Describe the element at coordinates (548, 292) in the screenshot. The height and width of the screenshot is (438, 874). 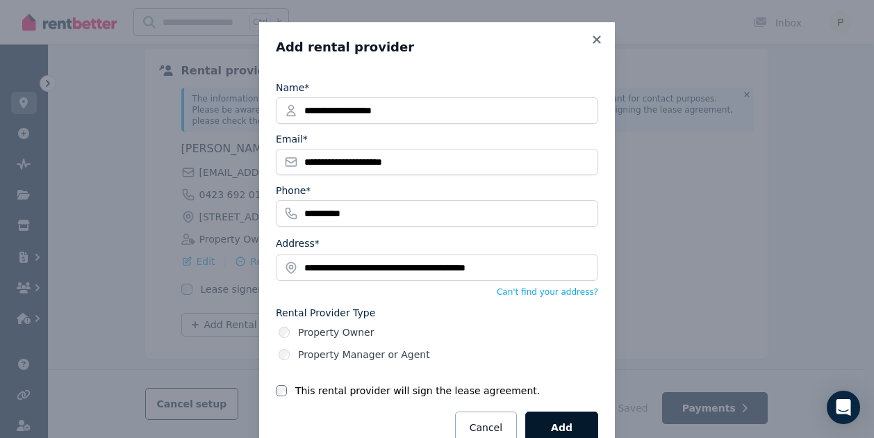
I see `button: Can't find your address?` at that location.